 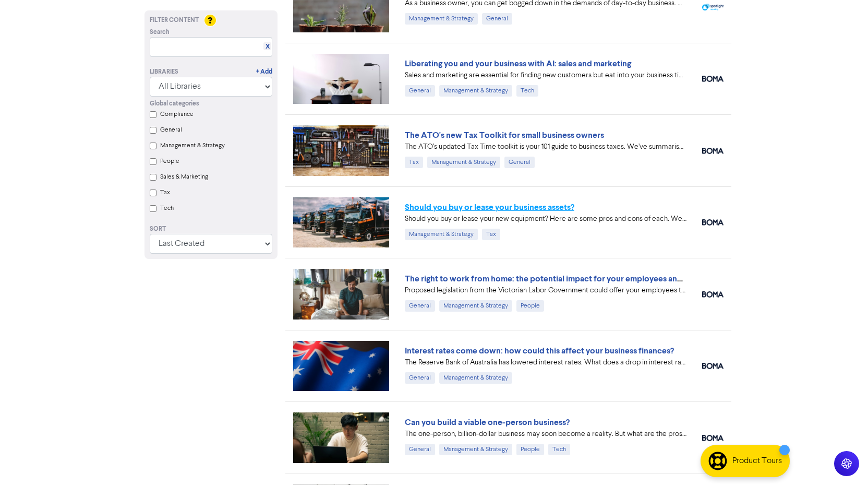 I want to click on div: Filter Content, so click(x=211, y=21).